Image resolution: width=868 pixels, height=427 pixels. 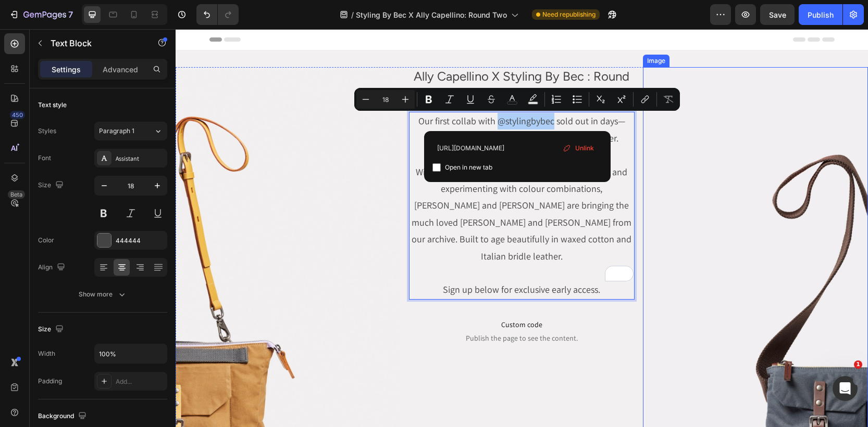 I want to click on div: Text style, so click(x=52, y=105).